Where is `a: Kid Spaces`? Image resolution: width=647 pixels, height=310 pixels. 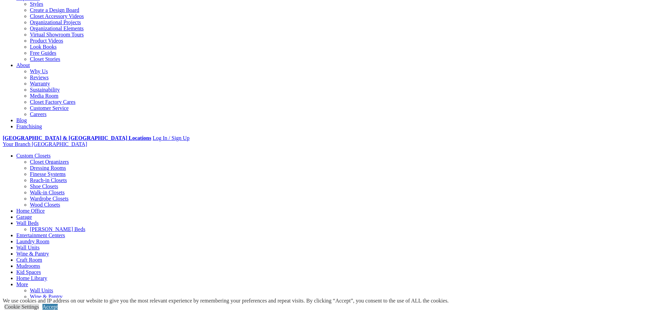
a: Kid Spaces is located at coordinates (29, 272).